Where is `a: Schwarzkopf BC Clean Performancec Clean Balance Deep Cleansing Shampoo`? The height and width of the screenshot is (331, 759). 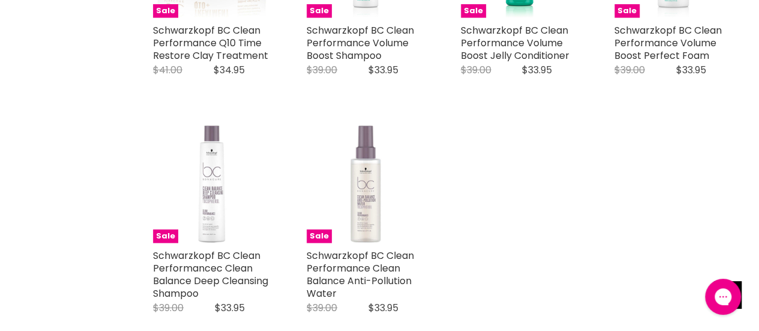
a: Schwarzkopf BC Clean Performancec Clean Balance Deep Cleansing Shampoo is located at coordinates (211, 274).